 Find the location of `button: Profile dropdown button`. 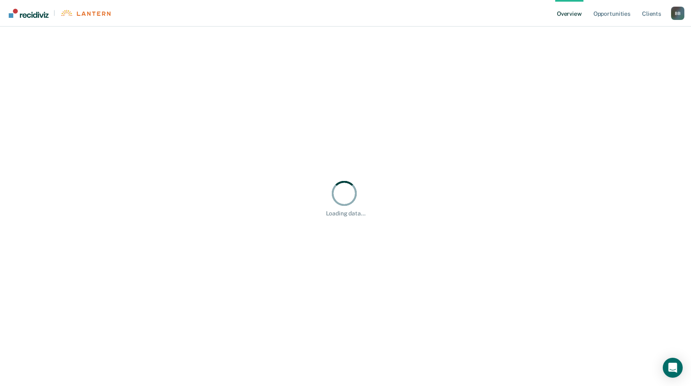

button: Profile dropdown button is located at coordinates (677, 13).